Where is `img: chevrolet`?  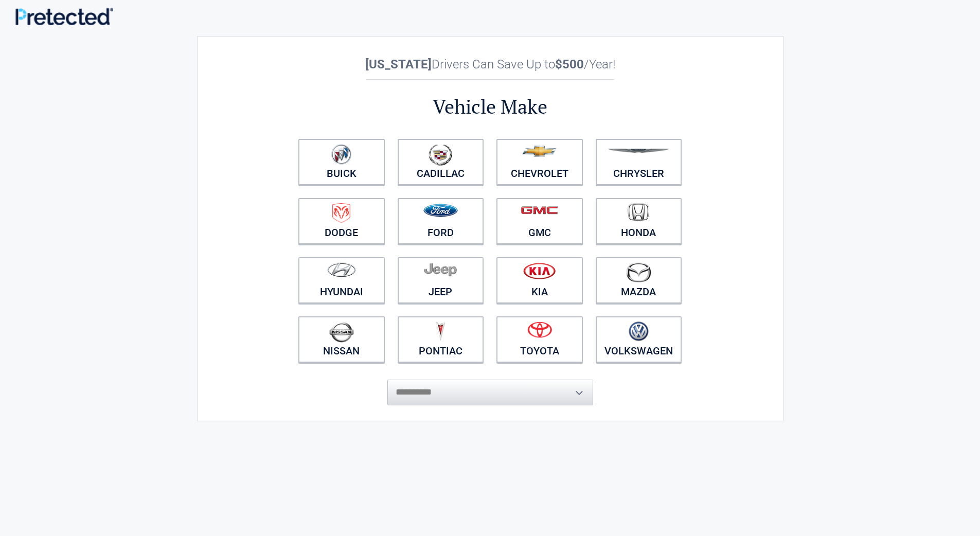 img: chevrolet is located at coordinates (539, 151).